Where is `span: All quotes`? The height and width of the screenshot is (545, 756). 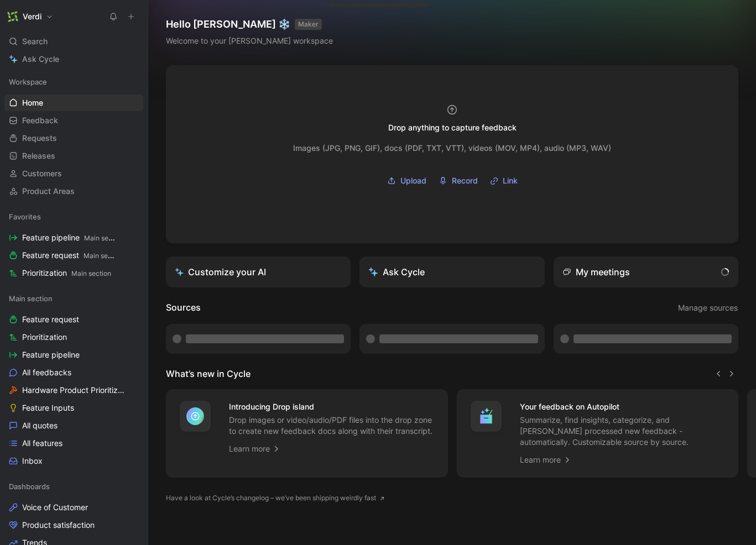 span: All quotes is located at coordinates (40, 426).